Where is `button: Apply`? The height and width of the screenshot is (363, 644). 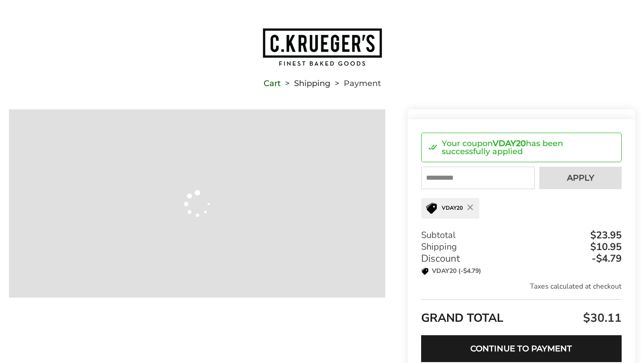
button: Apply is located at coordinates (580, 178).